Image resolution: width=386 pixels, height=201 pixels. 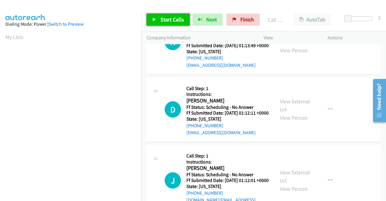 I want to click on a: Start Calls, so click(x=168, y=20).